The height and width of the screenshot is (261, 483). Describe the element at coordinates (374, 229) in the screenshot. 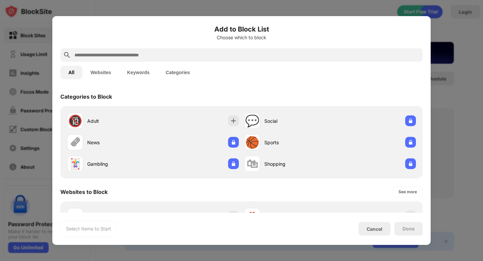

I see `div: Cancel` at that location.